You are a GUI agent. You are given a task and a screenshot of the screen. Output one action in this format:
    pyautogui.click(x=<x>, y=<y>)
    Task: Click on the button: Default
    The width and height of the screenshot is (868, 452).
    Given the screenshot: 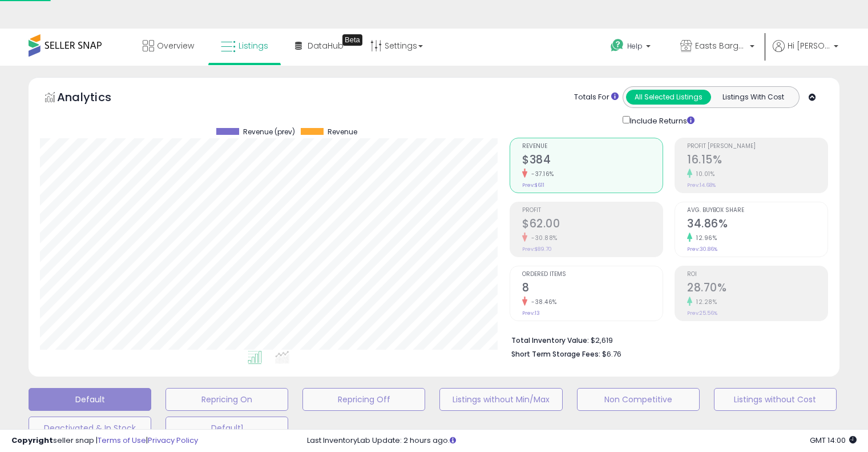 What is the action you would take?
    pyautogui.click(x=90, y=399)
    